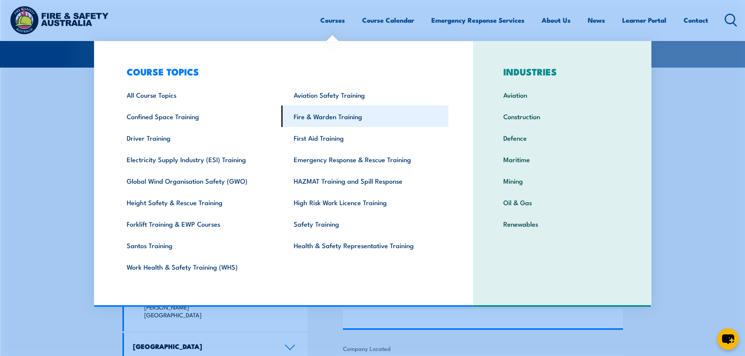 The width and height of the screenshot is (745, 356). What do you see at coordinates (478, 20) in the screenshot?
I see `a: Emergency Response Services` at bounding box center [478, 20].